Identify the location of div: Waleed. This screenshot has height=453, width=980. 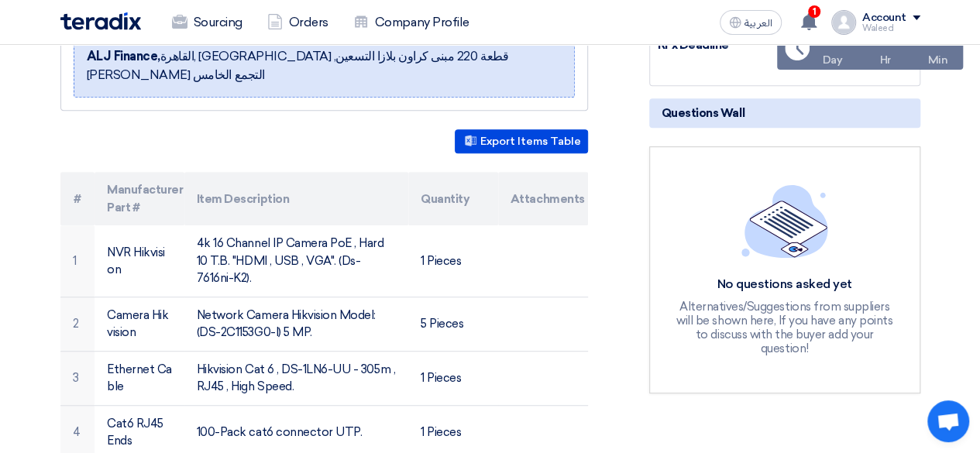
(891, 28).